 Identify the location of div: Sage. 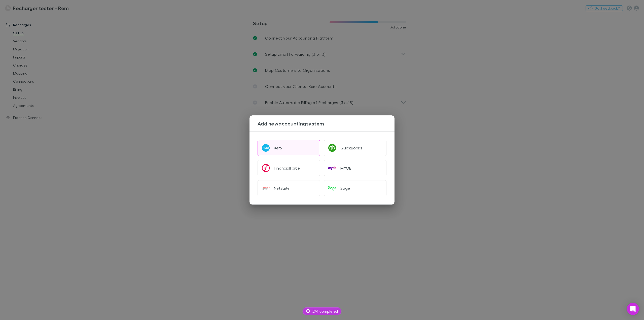
(345, 188).